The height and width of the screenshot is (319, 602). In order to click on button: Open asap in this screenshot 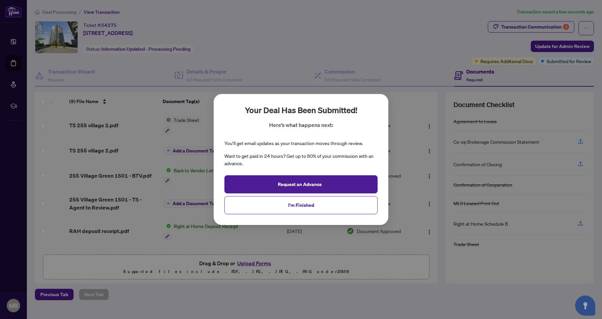, I will do `click(585, 306)`.